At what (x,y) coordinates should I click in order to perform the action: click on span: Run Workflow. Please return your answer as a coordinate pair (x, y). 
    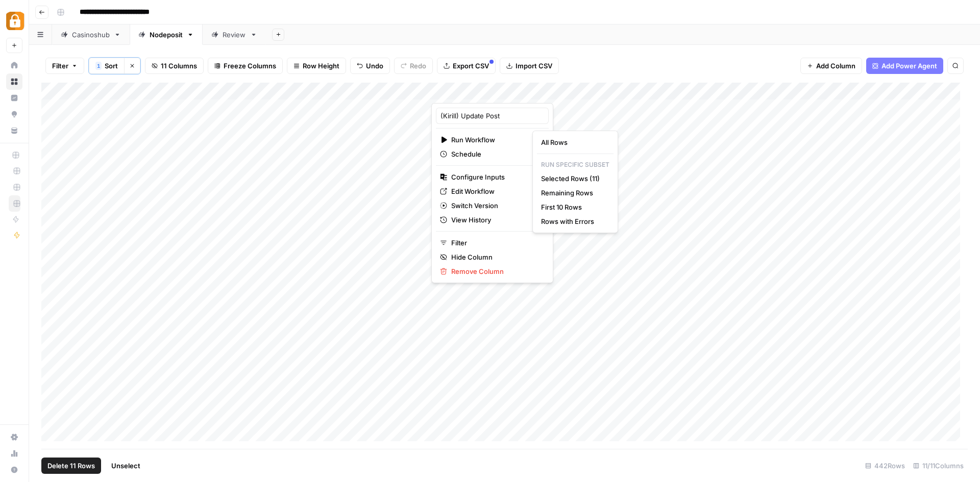
    Looking at the image, I should click on (490, 140).